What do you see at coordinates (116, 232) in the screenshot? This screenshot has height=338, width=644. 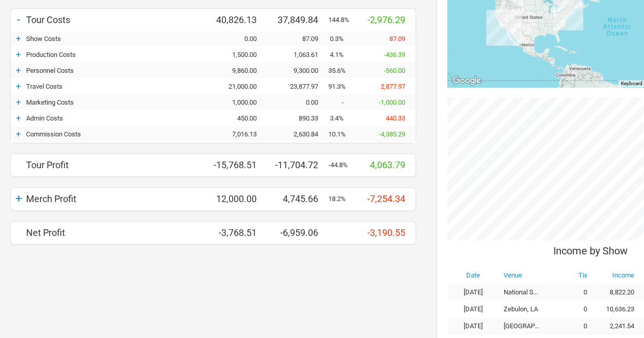 I see `div: Net Profit` at bounding box center [116, 232].